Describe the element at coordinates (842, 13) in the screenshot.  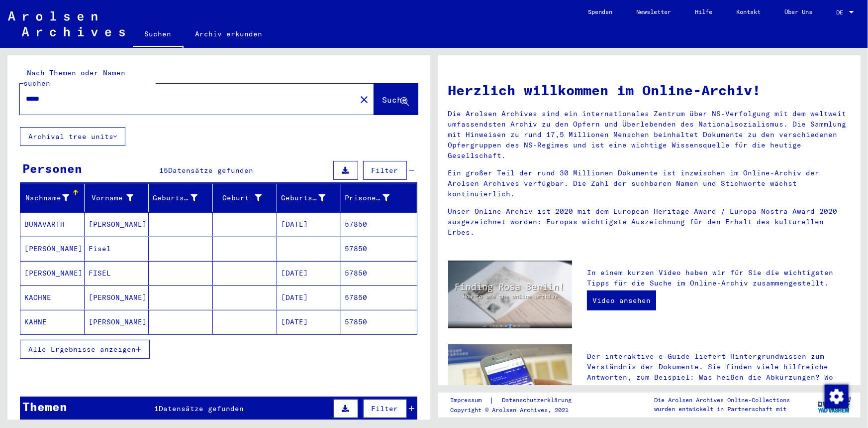
I see `span: DE` at that location.